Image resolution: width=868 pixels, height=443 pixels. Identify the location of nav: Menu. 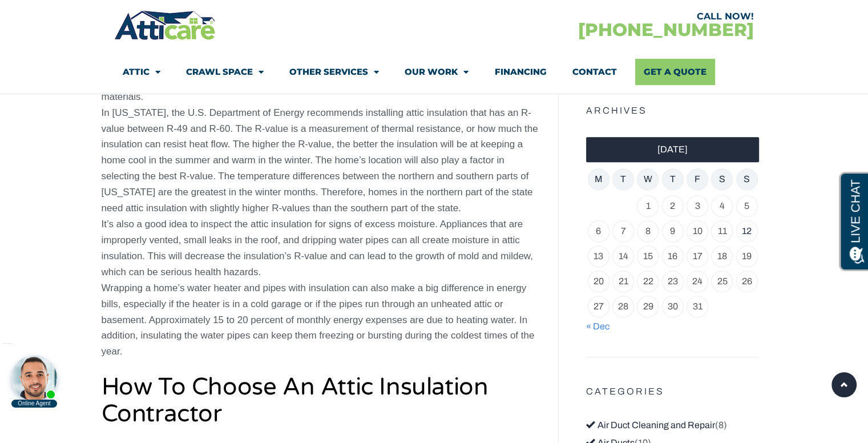
(434, 72).